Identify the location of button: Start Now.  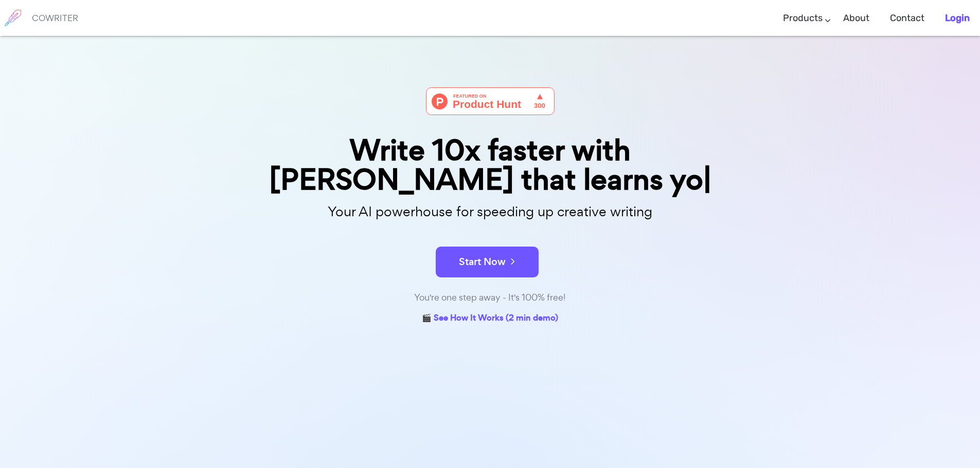
(487, 262).